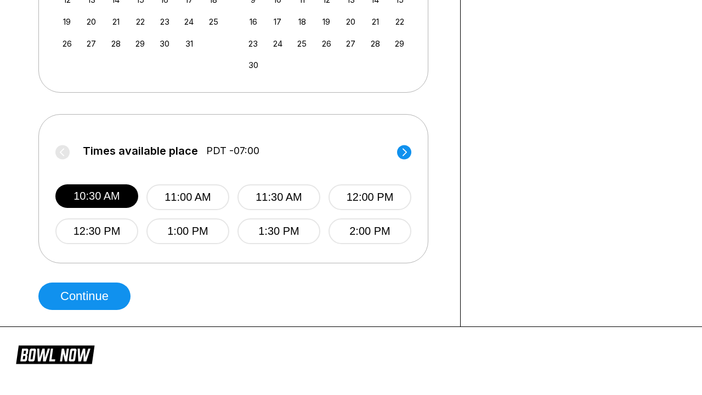 This screenshot has width=702, height=395. Describe the element at coordinates (91, 21) in the screenshot. I see `div: Choose Monday, October 20th, 2025` at that location.